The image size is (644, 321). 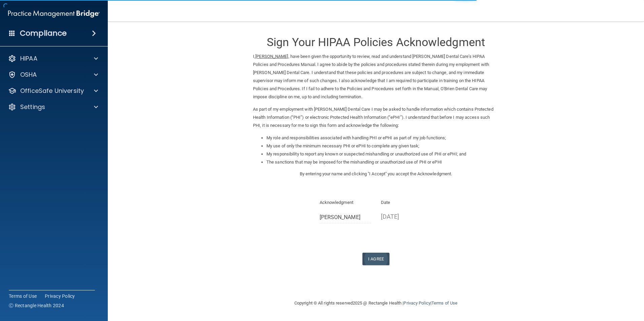 What do you see at coordinates (53, 75) in the screenshot?
I see `a: OSHA` at bounding box center [53, 75].